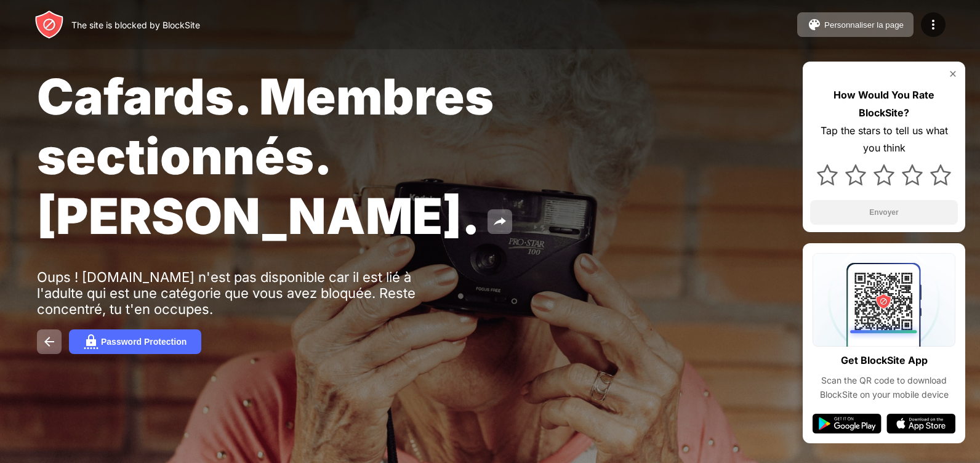 This screenshot has width=980, height=463. I want to click on div: Tap the stars to tell us what you think, so click(884, 140).